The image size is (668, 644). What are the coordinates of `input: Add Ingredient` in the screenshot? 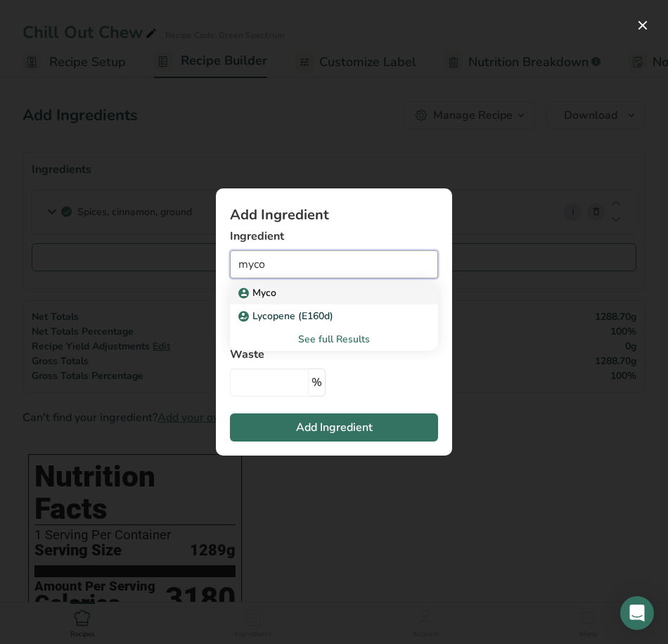 It's located at (334, 264).